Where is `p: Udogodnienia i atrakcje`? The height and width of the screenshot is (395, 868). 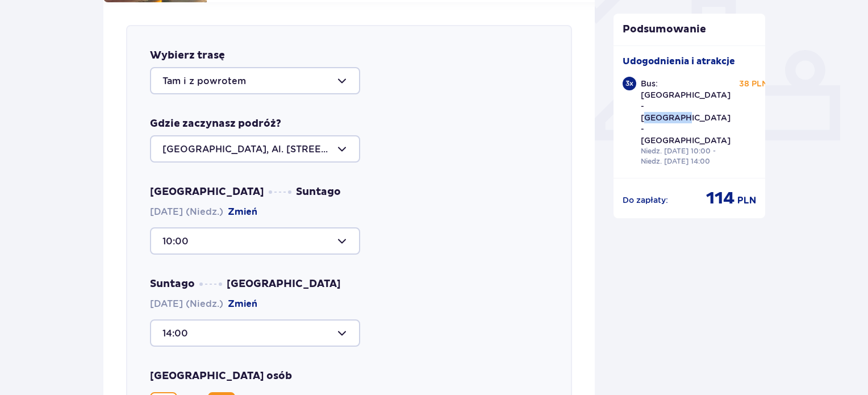
p: Udogodnienia i atrakcje is located at coordinates (678, 61).